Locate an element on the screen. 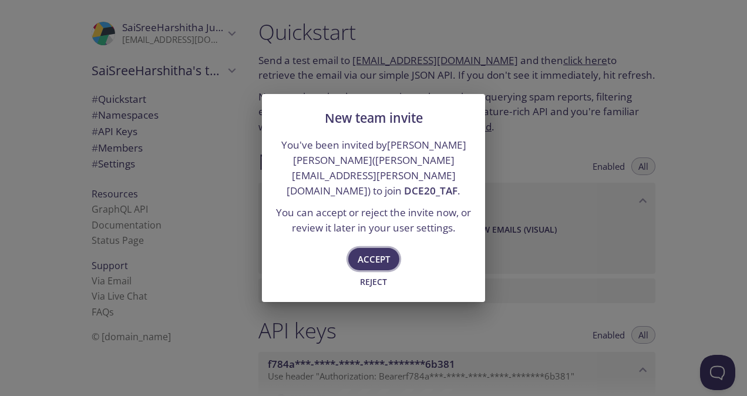 Image resolution: width=747 pixels, height=396 pixels. span: Reject is located at coordinates (373, 282).